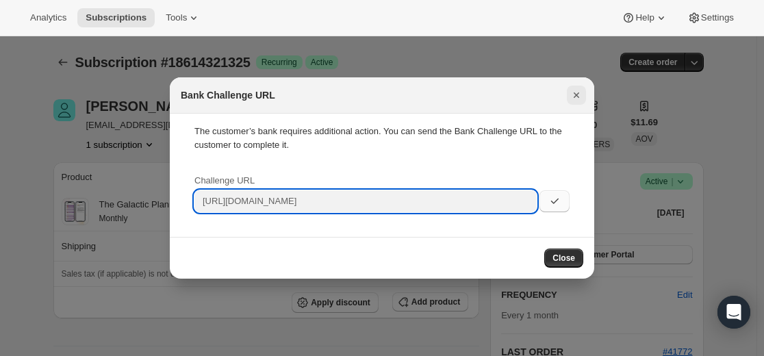  What do you see at coordinates (564, 258) in the screenshot?
I see `span: Close` at bounding box center [564, 258].